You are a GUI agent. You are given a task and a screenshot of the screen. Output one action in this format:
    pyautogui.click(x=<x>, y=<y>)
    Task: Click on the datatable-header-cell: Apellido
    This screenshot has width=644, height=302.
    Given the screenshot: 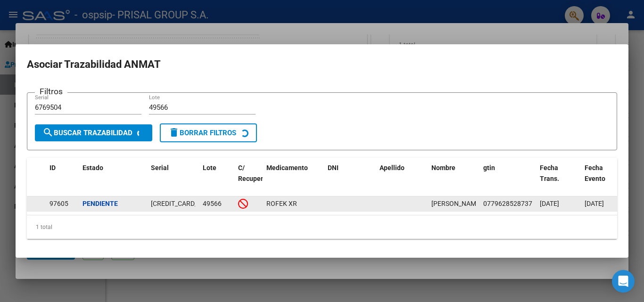 What is the action you would take?
    pyautogui.click(x=402, y=179)
    